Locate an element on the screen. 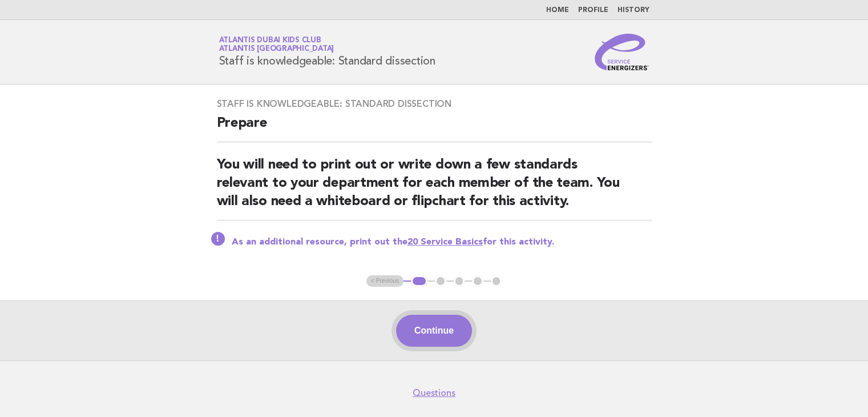  h2: You will need to print out or write down a few standards relevant to your department for each mem... is located at coordinates (434, 188).